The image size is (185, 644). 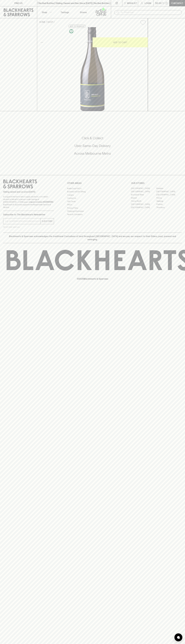 What do you see at coordinates (83, 12) in the screenshot?
I see `a: Stores` at bounding box center [83, 12].